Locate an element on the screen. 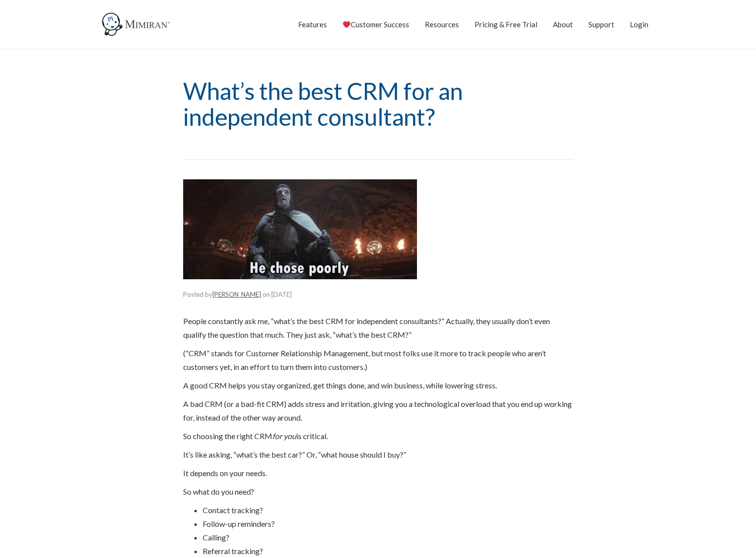  a: Pricing & Free Trial is located at coordinates (506, 24).